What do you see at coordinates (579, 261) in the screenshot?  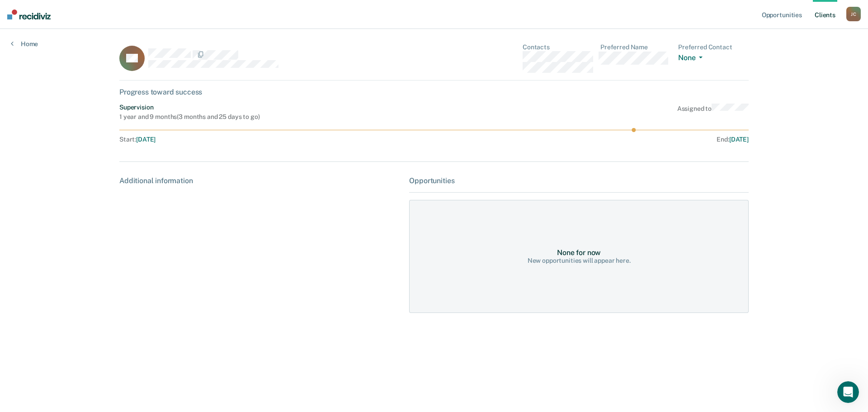 I see `div: New opportunities will appear here.` at bounding box center [579, 261].